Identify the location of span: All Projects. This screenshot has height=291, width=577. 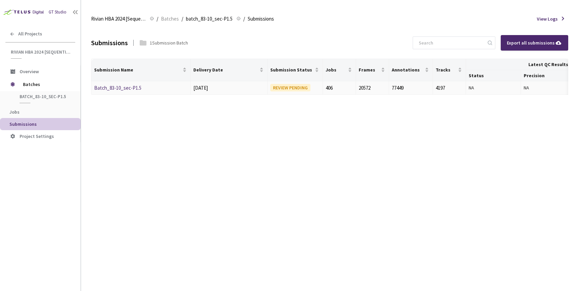
(30, 34).